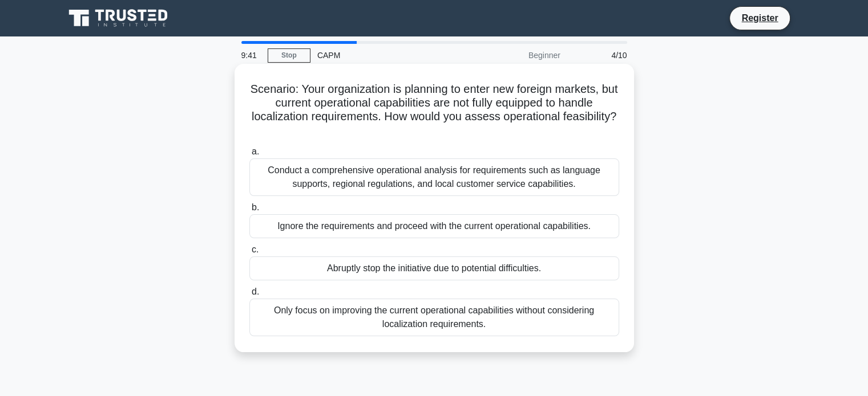 The image size is (868, 396). I want to click on div: Beginner, so click(517, 55).